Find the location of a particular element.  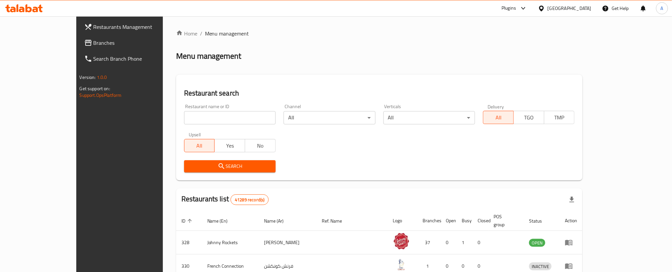

th: Branches is located at coordinates (429, 221).